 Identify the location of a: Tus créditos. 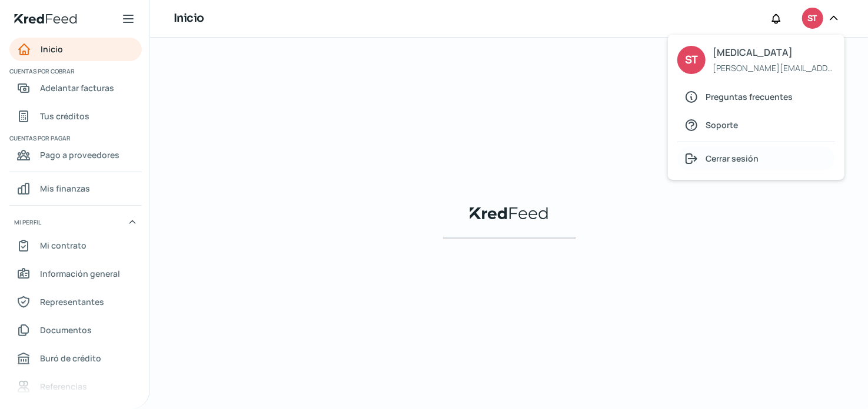
(75, 116).